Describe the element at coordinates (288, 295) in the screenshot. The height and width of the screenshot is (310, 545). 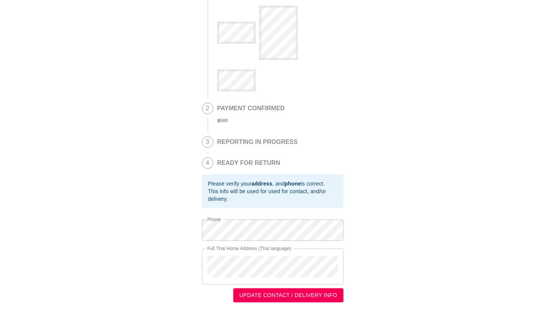
I see `span: UPDATE CONTACT / DELIVERY INFO` at that location.